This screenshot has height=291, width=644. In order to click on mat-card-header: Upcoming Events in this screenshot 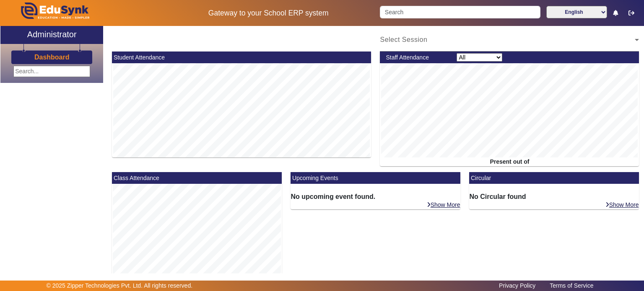, I will do `click(376, 178)`.